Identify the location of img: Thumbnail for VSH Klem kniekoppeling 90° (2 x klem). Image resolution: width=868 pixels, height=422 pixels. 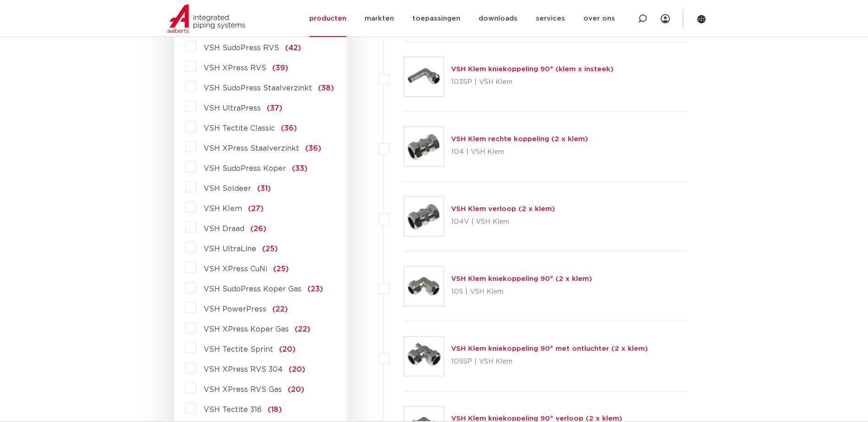
(424, 287).